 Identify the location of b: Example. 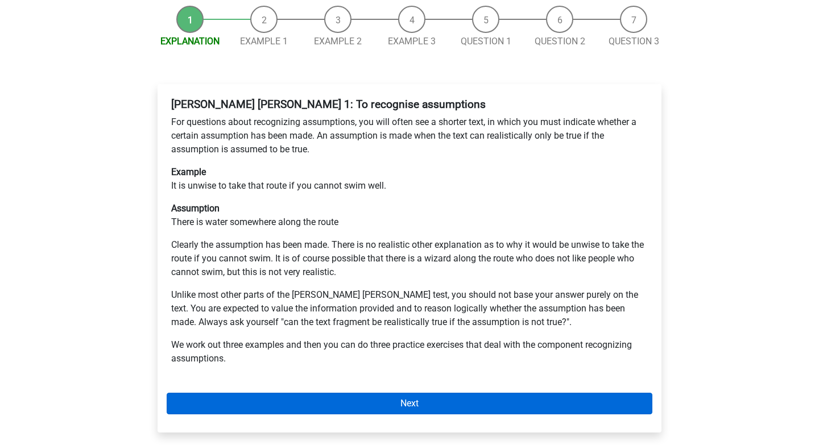
(188, 172).